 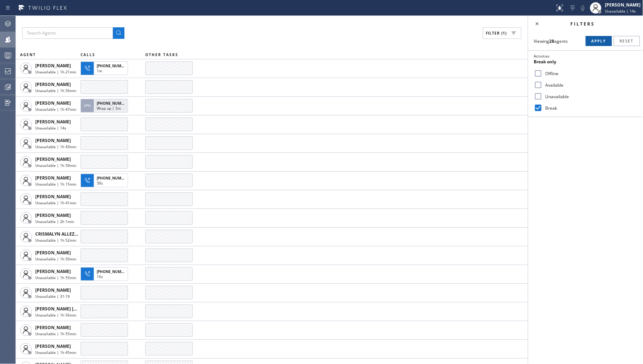 What do you see at coordinates (590, 85) in the screenshot?
I see `label: Available` at bounding box center [590, 85].